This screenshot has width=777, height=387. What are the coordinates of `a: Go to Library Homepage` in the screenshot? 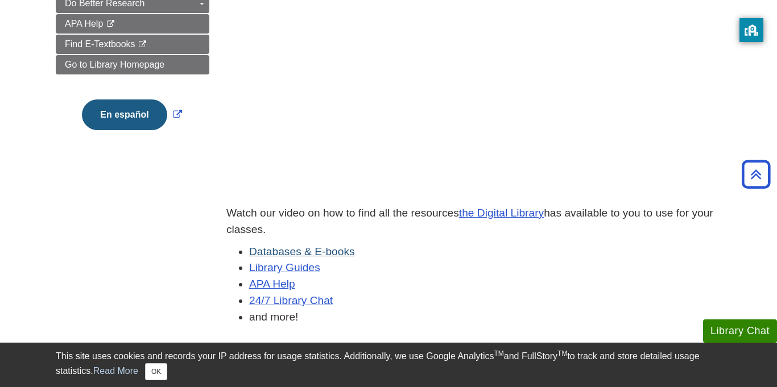 It's located at (133, 65).